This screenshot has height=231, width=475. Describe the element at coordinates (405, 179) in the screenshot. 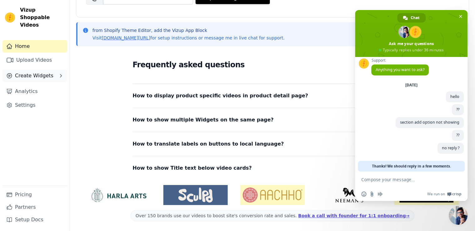

I see `textarea: Compose your message...` at that location.